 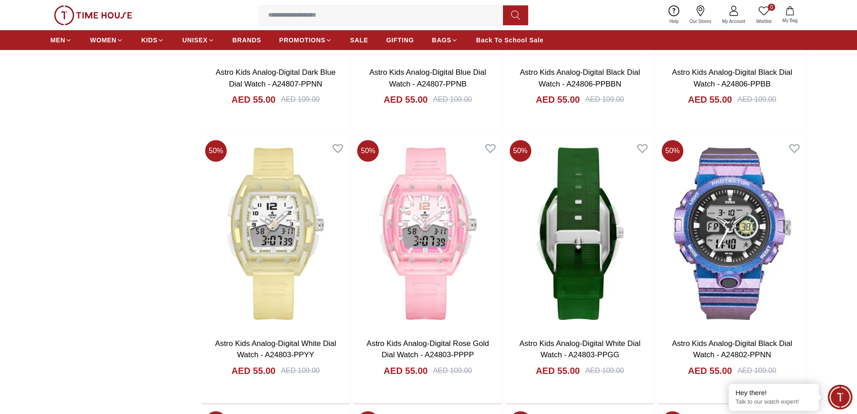 I want to click on span: Wishlist, so click(x=764, y=21).